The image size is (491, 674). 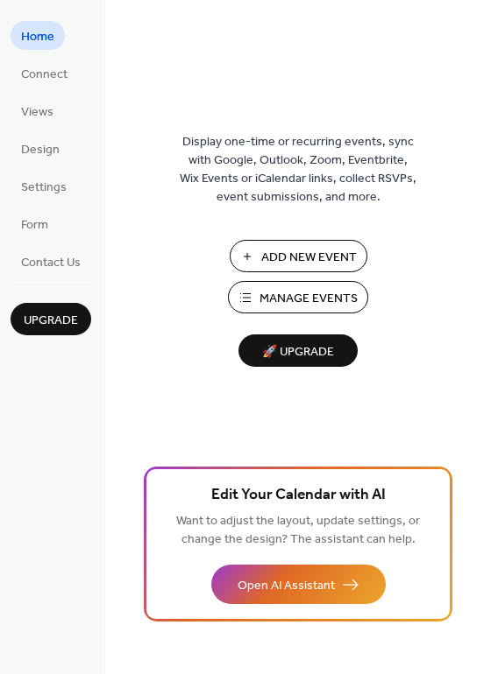 I want to click on span: Display one-time or recurring events, sync with Google, Outlook, Zoom, Eventbrite, Wix Events or ..., so click(x=298, y=170).